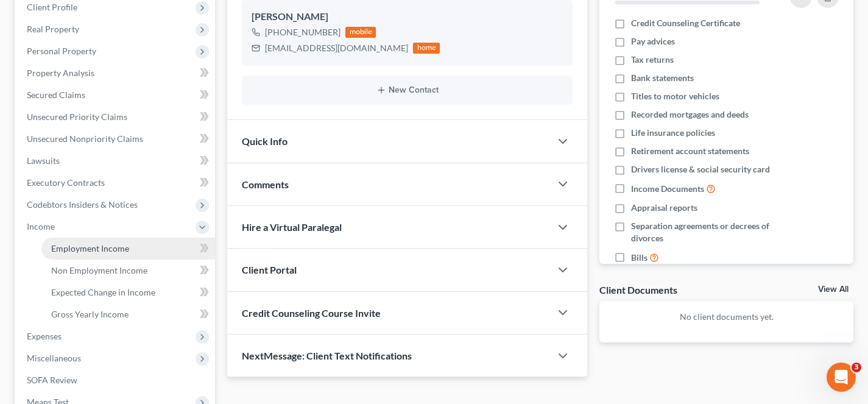  What do you see at coordinates (116, 117) in the screenshot?
I see `a: Unsecured Priority Claims` at bounding box center [116, 117].